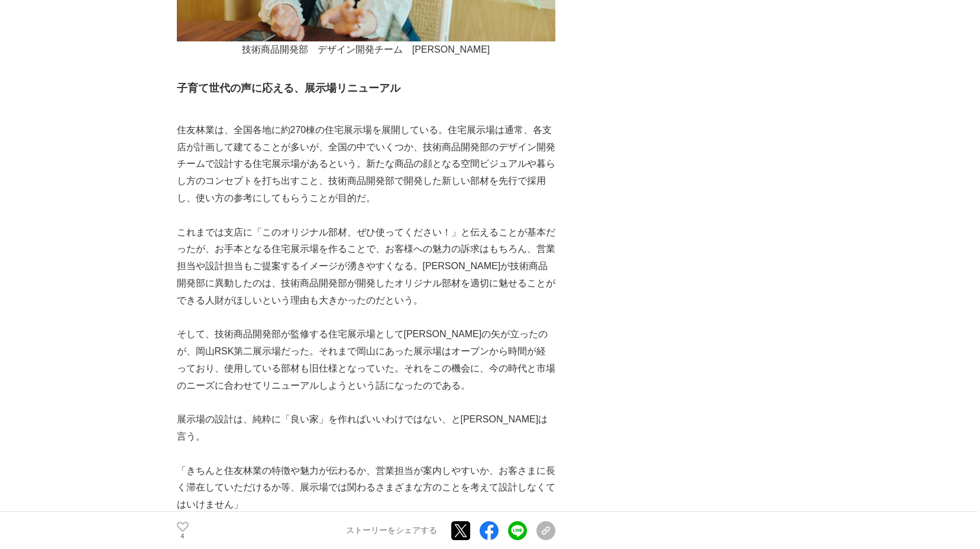  What do you see at coordinates (366, 165) in the screenshot?
I see `p: 住友林業は、全国各地に約270棟の住宅展示場を展開している。住宅展示場は通常、各支店が計画して建てることが多いが、全国の中でいくつか、技術商品開発部のデザイン開発チームで設計する住宅展示場がある...` at bounding box center [366, 165].